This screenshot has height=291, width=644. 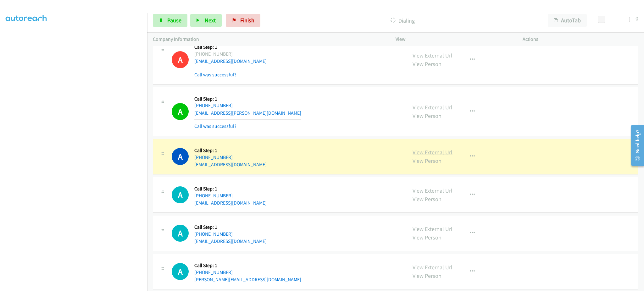 I want to click on div: 0, so click(x=637, y=18).